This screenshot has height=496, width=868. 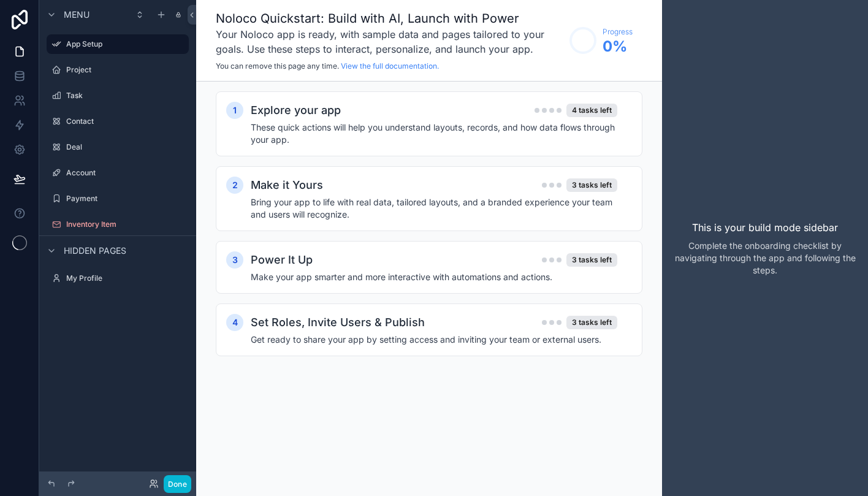 I want to click on label: Inventory Item, so click(x=126, y=225).